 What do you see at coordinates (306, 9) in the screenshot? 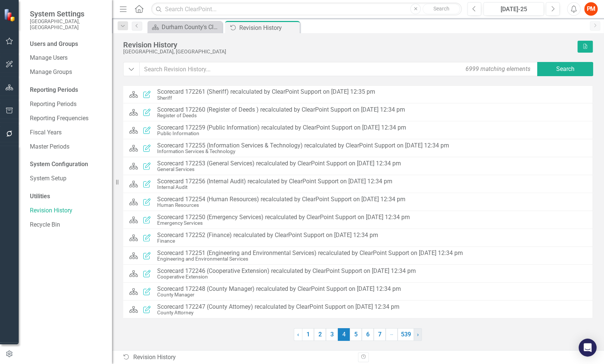
I see `input: Search ClearPoint...` at bounding box center [306, 9].